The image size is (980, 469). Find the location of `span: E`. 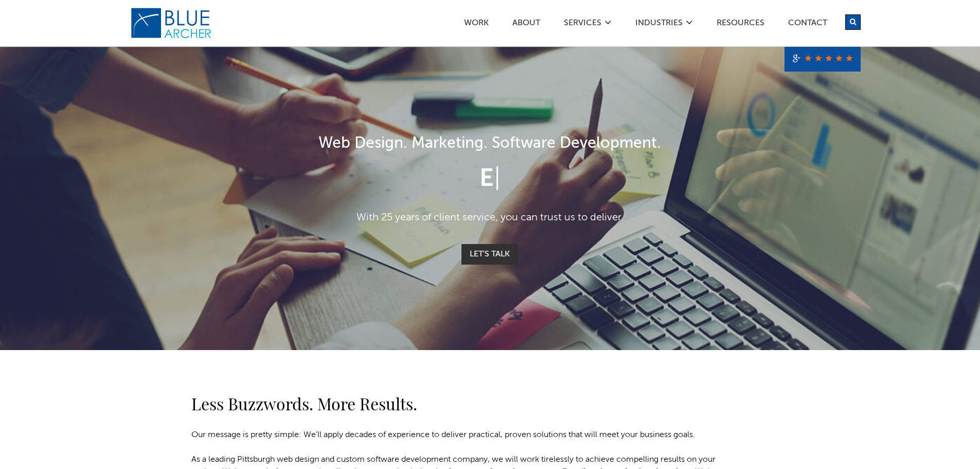

span: E is located at coordinates (486, 179).